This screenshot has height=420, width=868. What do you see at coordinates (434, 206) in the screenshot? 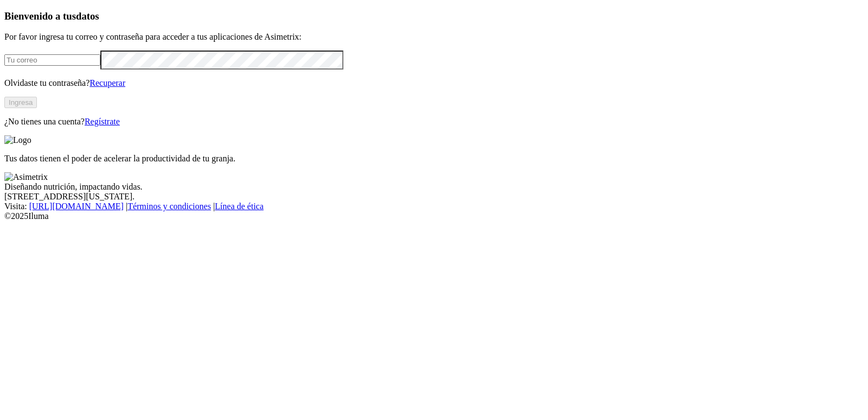
I see `div: Visita : | |` at bounding box center [434, 206].